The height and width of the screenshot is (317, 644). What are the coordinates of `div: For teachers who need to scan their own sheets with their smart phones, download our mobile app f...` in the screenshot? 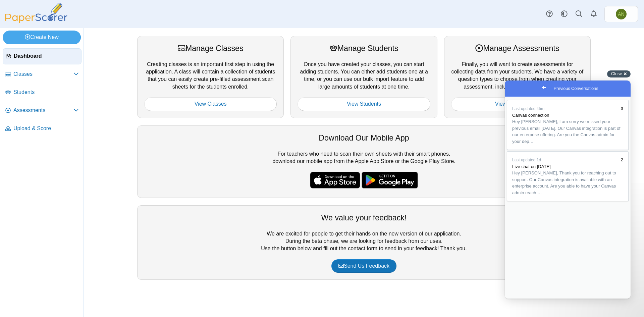 It's located at (364, 162).